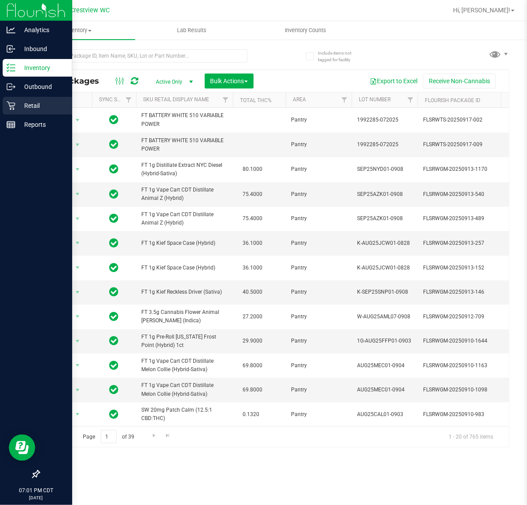 The image size is (527, 505). I want to click on span: FLSRWGM-20250913-152, so click(466, 268).